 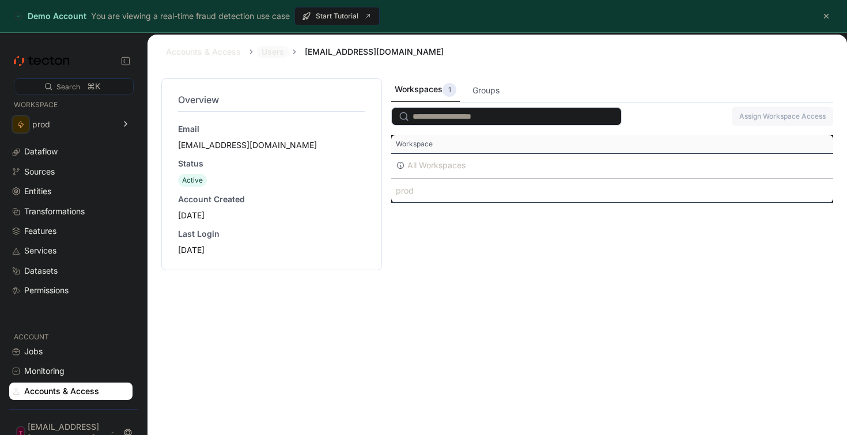 I want to click on button: Assign Workspace Access, so click(x=782, y=116).